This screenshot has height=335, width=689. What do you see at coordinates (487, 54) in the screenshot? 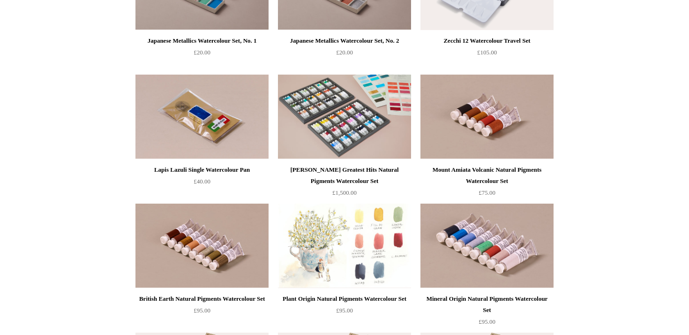
I see `a: Zecchi 12 Watercolour Travel Set £105.00` at bounding box center [487, 54].